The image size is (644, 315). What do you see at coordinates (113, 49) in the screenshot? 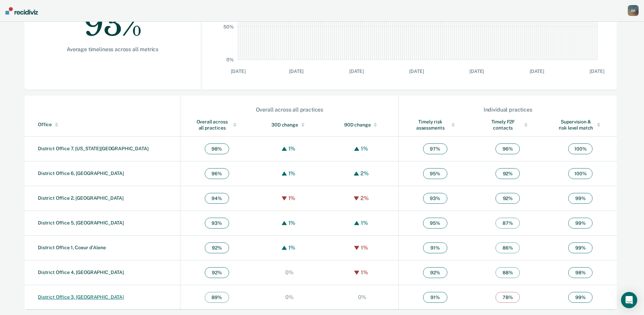
I see `div: Average timeliness across all metrics` at bounding box center [113, 49].